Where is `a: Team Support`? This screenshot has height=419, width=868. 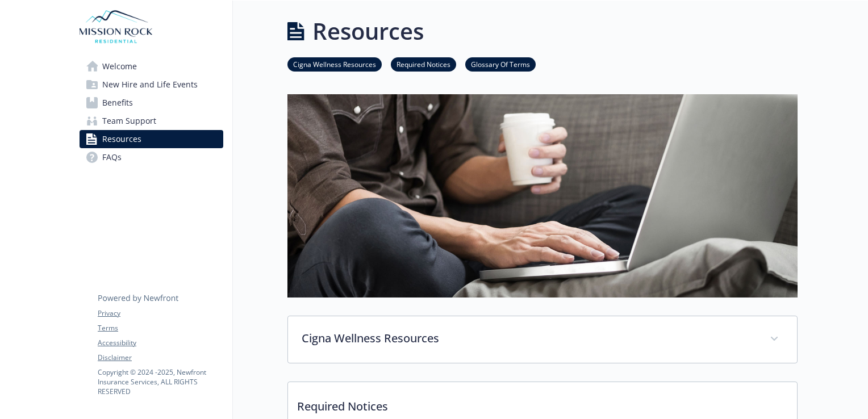
a: Team Support is located at coordinates (151, 121).